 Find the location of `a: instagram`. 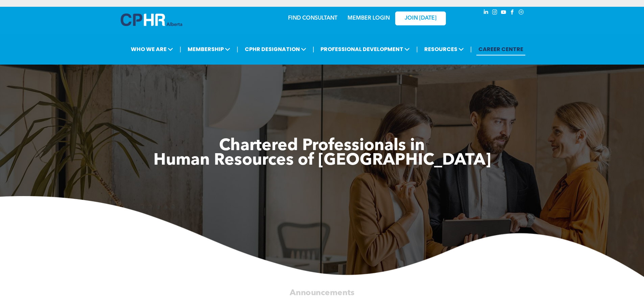

a: instagram is located at coordinates (495, 13).